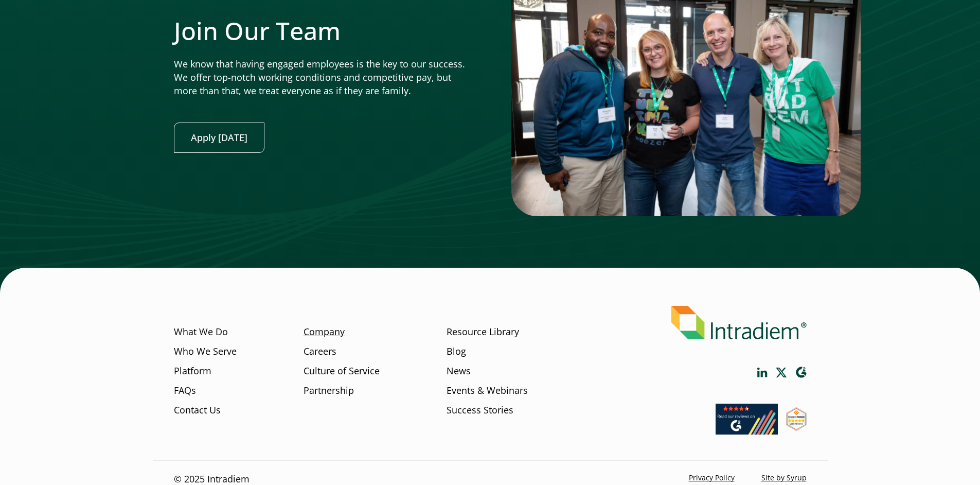 This screenshot has width=980, height=485. Describe the element at coordinates (796, 419) in the screenshot. I see `img: SourceForge User Reviews` at that location.